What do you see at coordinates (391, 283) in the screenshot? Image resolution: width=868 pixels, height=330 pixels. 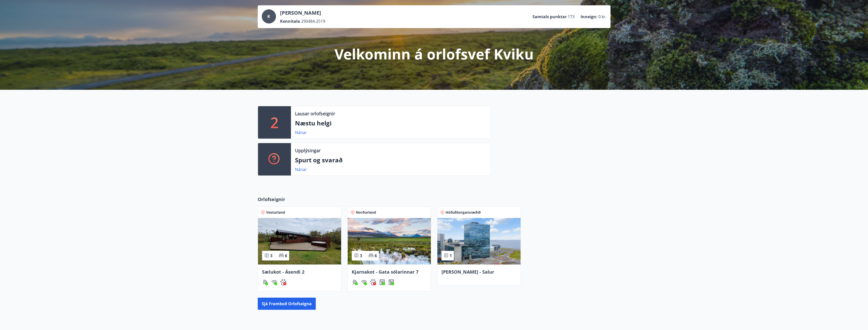 I see `img: Dl16BY4EX9PAW649lg1C3oBuIaAsR6QVDQBO2cTm.svg` at bounding box center [391, 283].